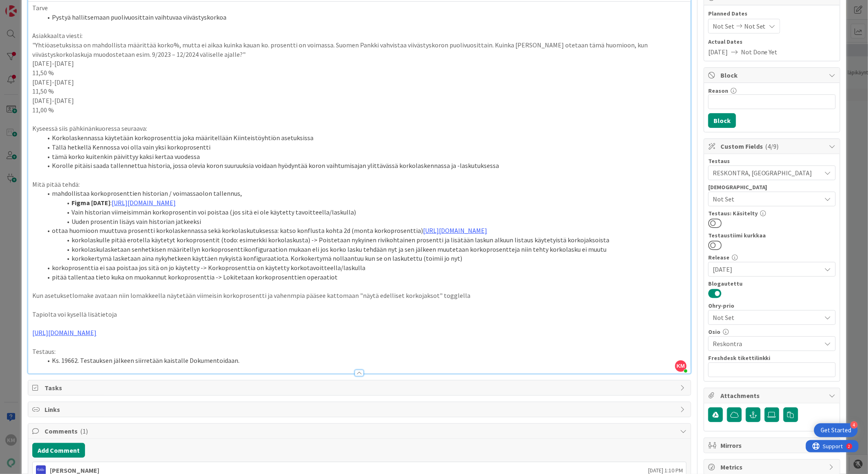  What do you see at coordinates (364, 361) in the screenshot?
I see `li: Ks. 19662. Testauksen jälkeen siirretään kaistalle Dokumentoidaan.` at bounding box center [364, 361].